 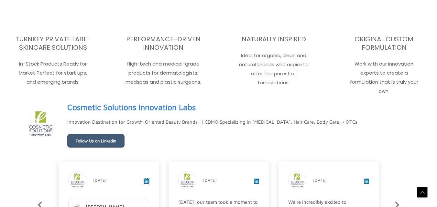 I want to click on p: High-tech and medical-grade products for dermatologists, medspas and plastic surgeons., so click(x=163, y=73).